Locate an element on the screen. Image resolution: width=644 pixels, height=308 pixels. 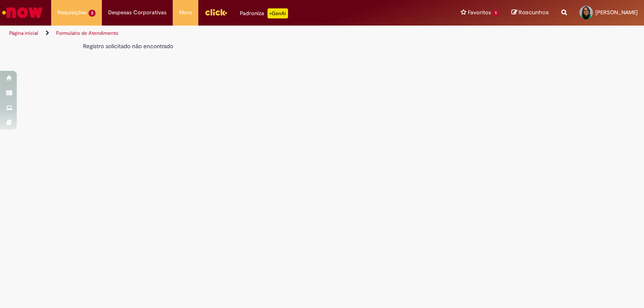
img: ServiceNow is located at coordinates (22, 12).